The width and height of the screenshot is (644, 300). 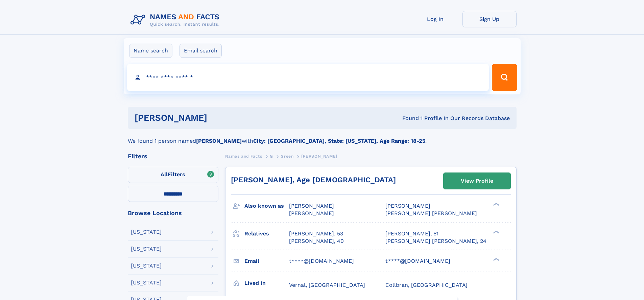 What do you see at coordinates (287, 156) in the screenshot?
I see `span: Green` at bounding box center [287, 156].